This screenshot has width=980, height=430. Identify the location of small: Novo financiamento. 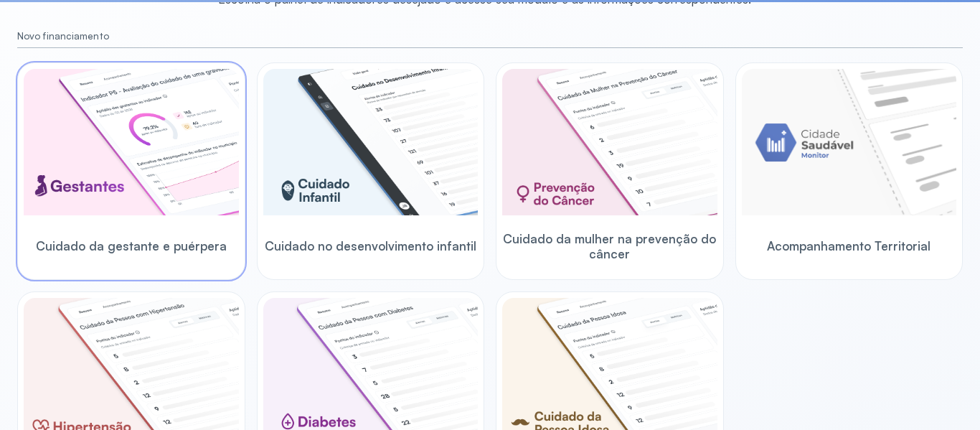
(490, 36).